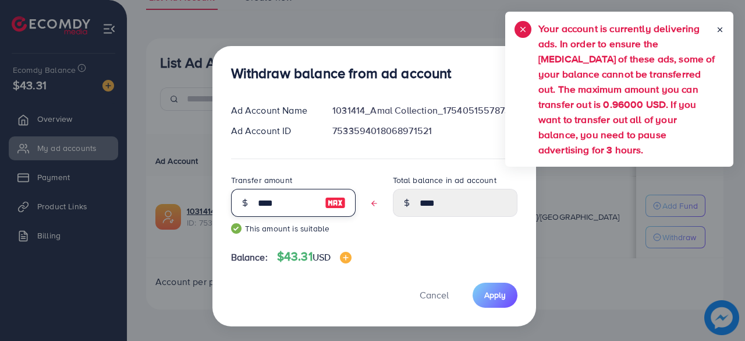 This screenshot has width=745, height=341. What do you see at coordinates (445, 180) in the screenshot?
I see `label: Total balance in ad account` at bounding box center [445, 180].